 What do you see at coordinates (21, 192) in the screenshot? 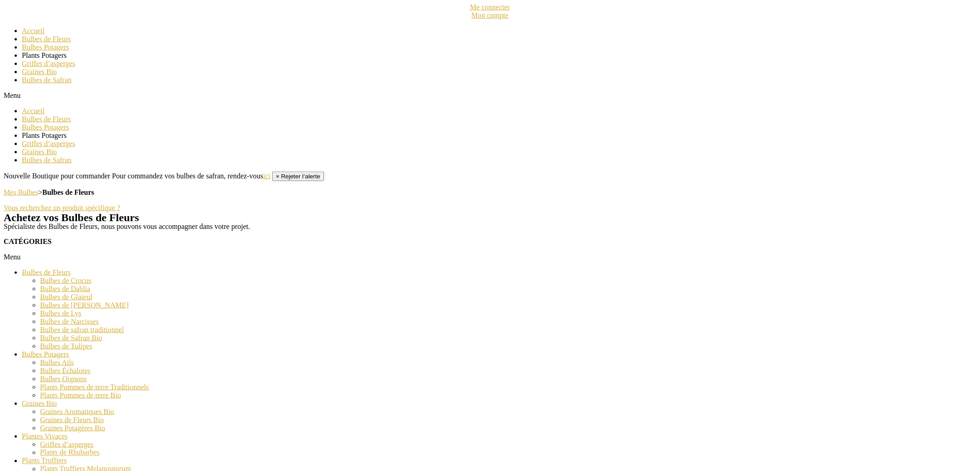
I see `a: Mes Bulbes` at bounding box center [21, 192].